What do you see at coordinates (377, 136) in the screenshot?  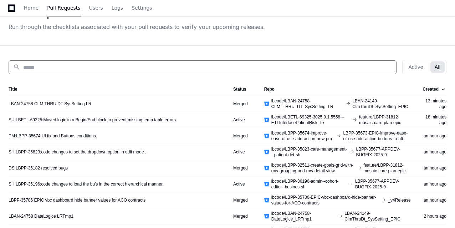 I see `span: LBPP-35673-EPIC-improve-ease-of-use-add-action-buttons-to-aft` at bounding box center [377, 136].